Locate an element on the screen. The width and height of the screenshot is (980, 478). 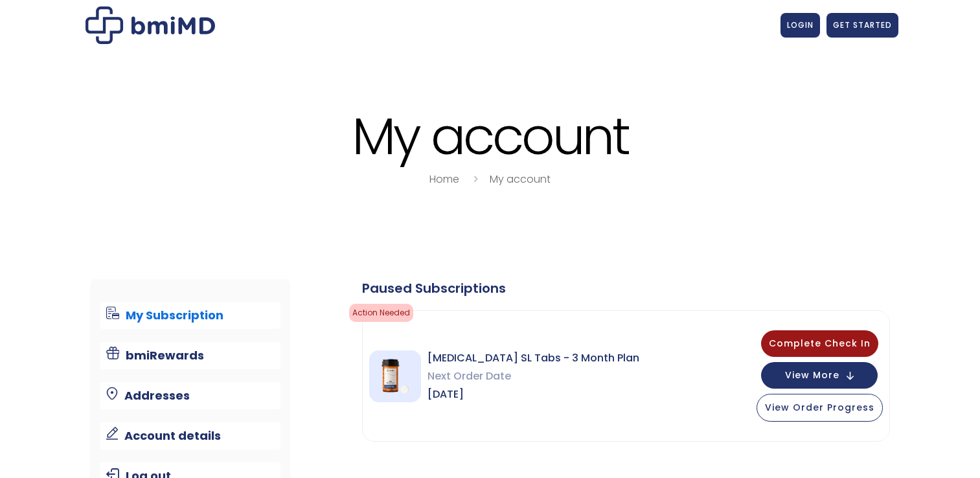
a: bmiRewards is located at coordinates (190, 355).